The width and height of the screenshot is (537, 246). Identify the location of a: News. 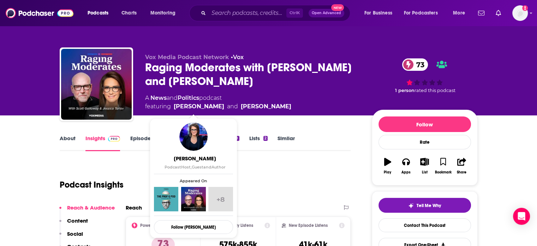
(159, 98).